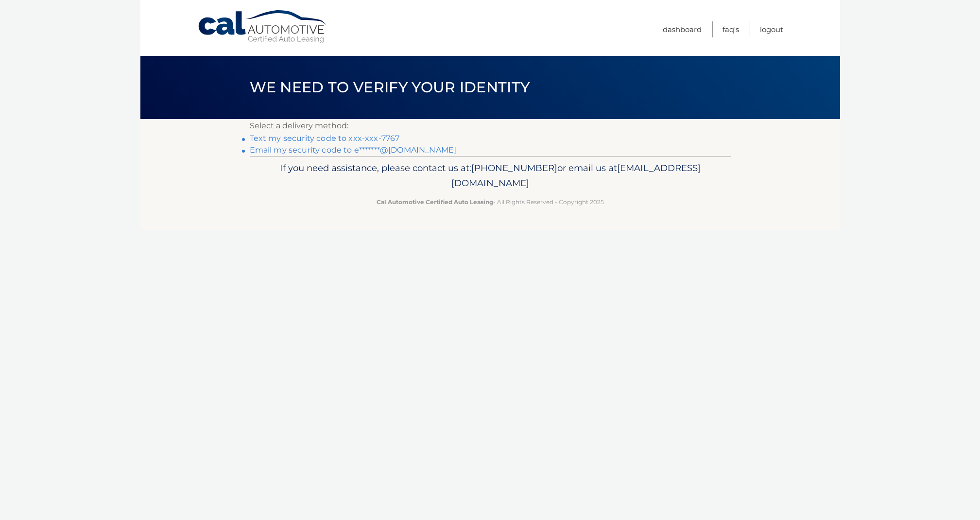 This screenshot has height=520, width=980. What do you see at coordinates (731, 29) in the screenshot?
I see `a: FAQ's` at bounding box center [731, 29].